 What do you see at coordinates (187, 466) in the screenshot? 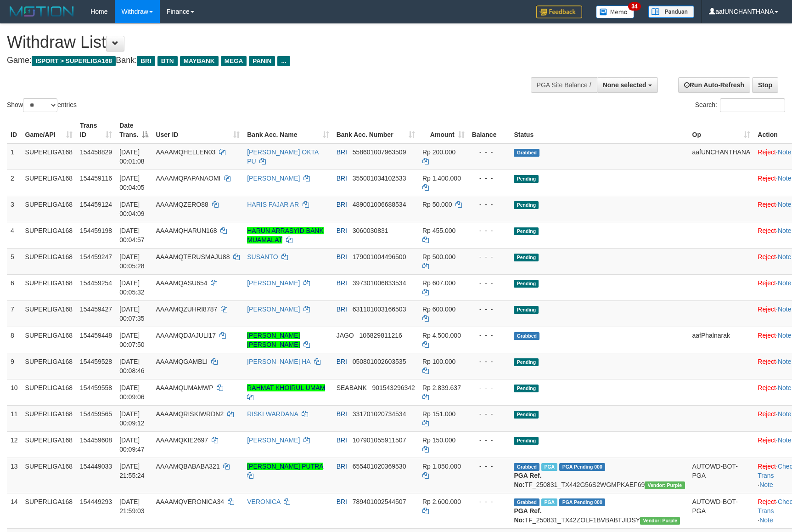
I see `span: AAAAMQBABABA321` at bounding box center [187, 466].